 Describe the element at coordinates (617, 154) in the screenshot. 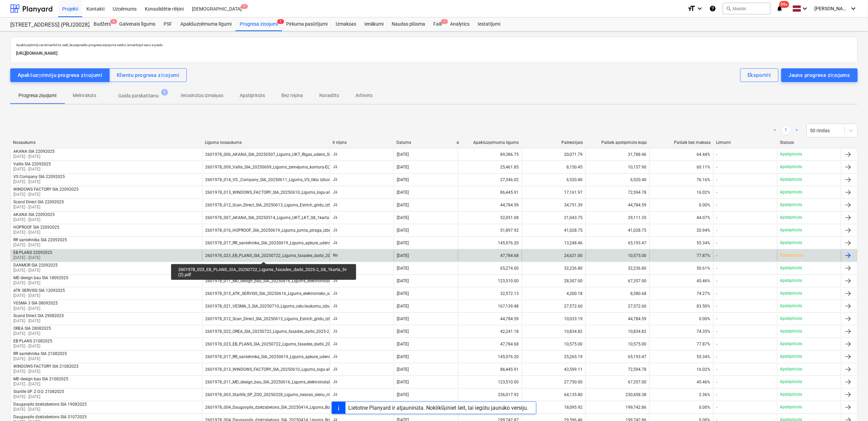

I see `div: 31,788.46` at that location.